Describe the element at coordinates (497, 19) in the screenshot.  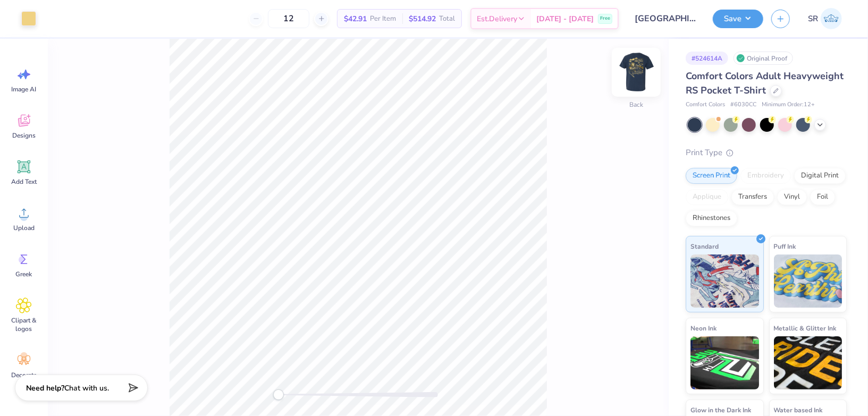
I see `span: Est. Delivery` at that location.